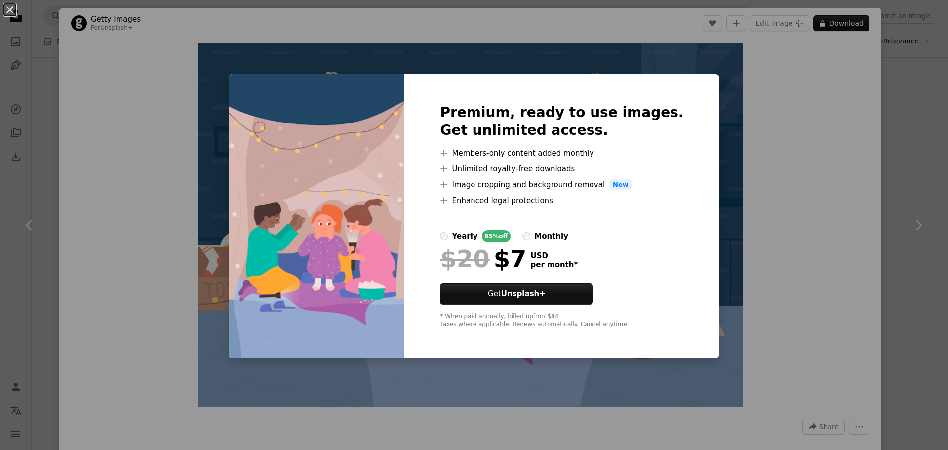  I want to click on span: New, so click(621, 185).